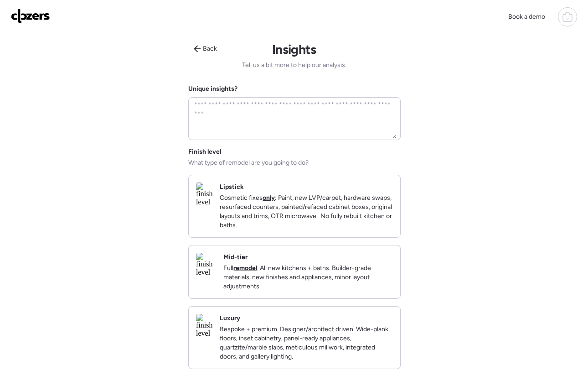 The height and width of the screenshot is (370, 588). What do you see at coordinates (205, 152) in the screenshot?
I see `span: Finish level` at bounding box center [205, 152].